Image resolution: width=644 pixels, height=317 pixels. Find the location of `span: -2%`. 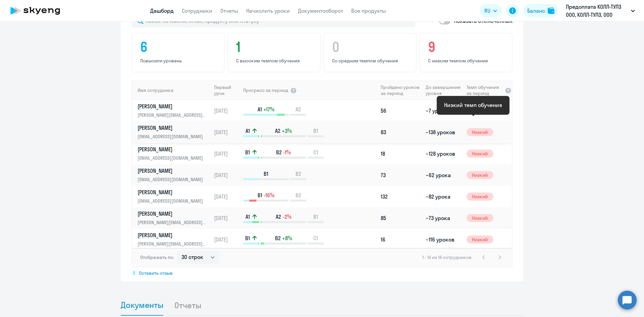

span: -2% is located at coordinates (287, 217).